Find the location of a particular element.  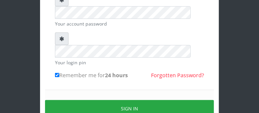

b: 24 hours is located at coordinates (116, 75).